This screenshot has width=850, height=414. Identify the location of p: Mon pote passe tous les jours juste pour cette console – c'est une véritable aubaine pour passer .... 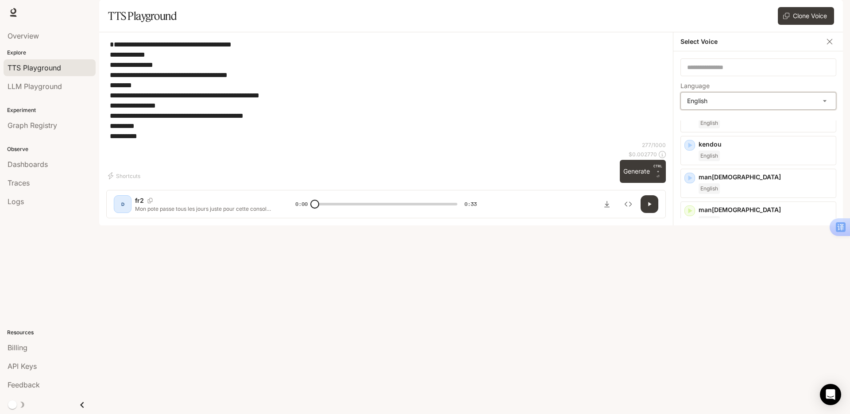
(205, 208).